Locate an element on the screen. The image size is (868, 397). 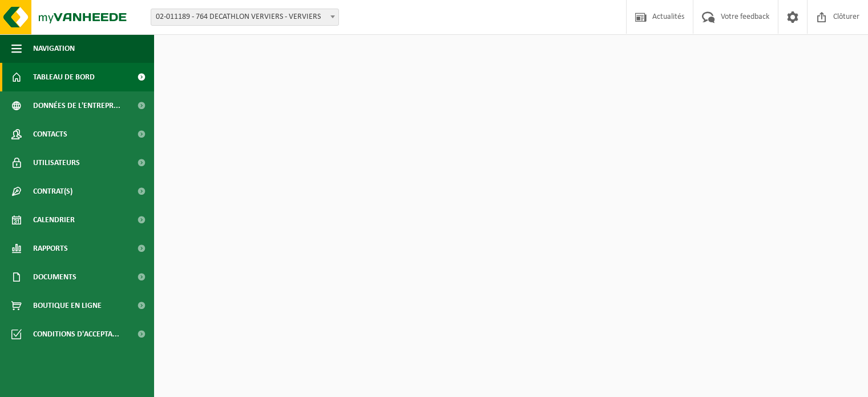
span: Navigation is located at coordinates (54, 49).